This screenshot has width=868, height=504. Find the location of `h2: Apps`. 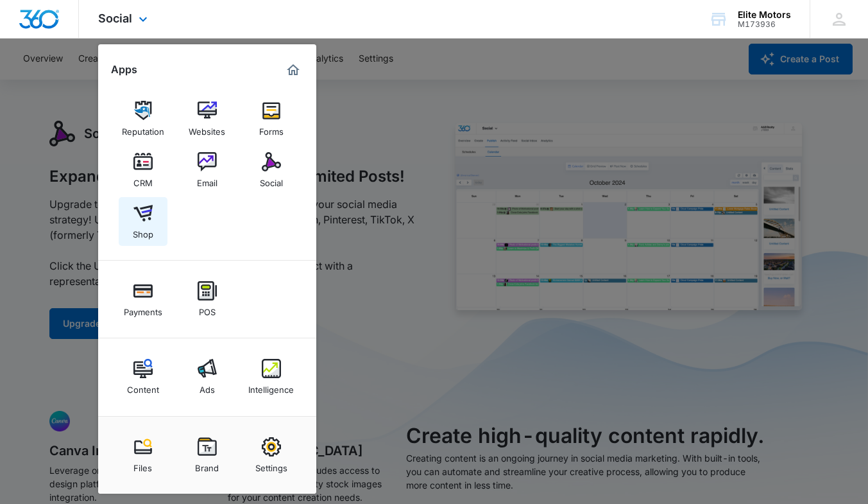

h2: Apps is located at coordinates (124, 70).